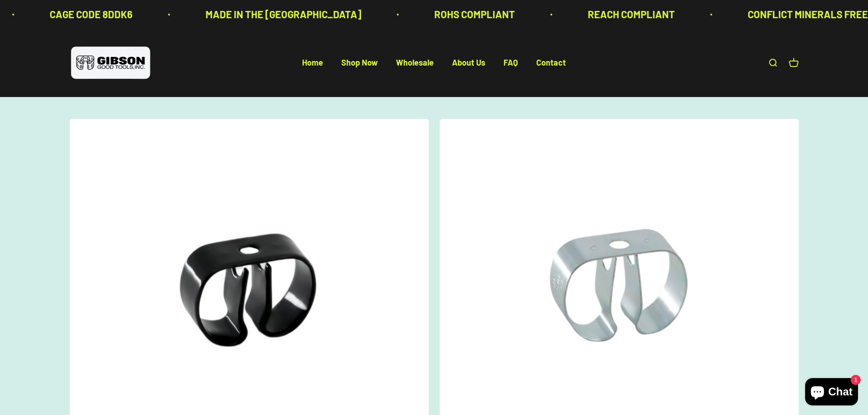 The image size is (868, 415). Describe the element at coordinates (551, 63) in the screenshot. I see `a: Contact` at that location.